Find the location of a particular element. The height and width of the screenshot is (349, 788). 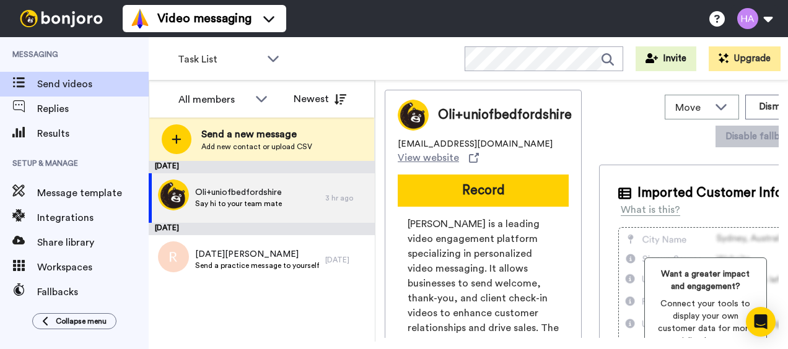

span: Imported Customer Info is located at coordinates (710, 193).